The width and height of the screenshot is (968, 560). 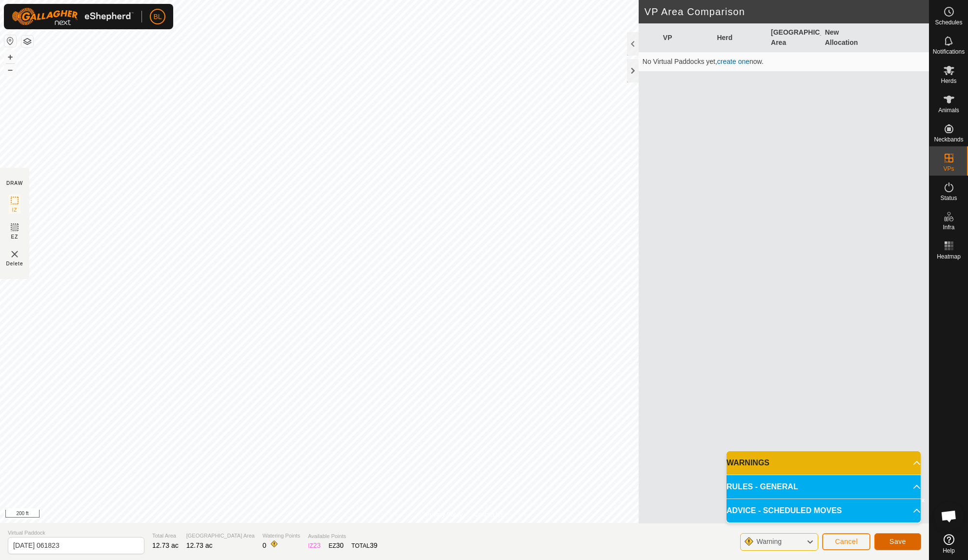 What do you see at coordinates (342, 536) in the screenshot?
I see `span: Available Points` at bounding box center [342, 536].